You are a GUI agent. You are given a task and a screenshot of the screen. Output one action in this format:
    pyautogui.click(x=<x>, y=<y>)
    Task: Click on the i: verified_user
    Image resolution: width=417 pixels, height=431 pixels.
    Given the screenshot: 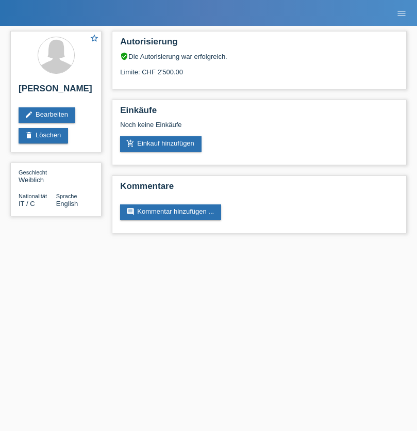 What is the action you would take?
    pyautogui.click(x=124, y=56)
    